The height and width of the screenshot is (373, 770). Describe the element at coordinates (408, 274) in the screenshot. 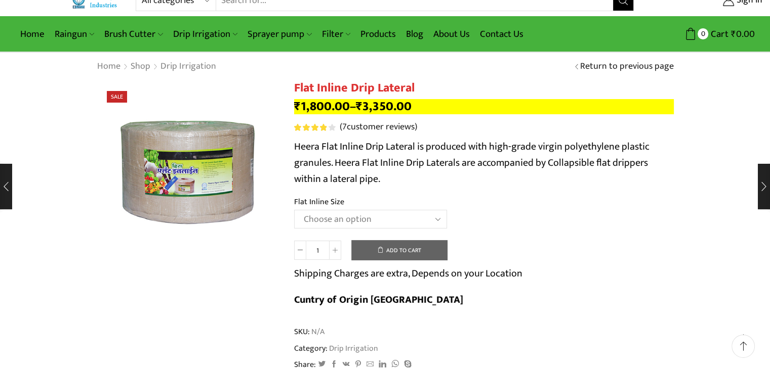

I see `p: Shipping Charges are extra, Depends on your Location` at that location.